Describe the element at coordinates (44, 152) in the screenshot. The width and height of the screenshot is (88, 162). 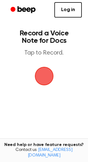
I see `span: Contact us` at that location.